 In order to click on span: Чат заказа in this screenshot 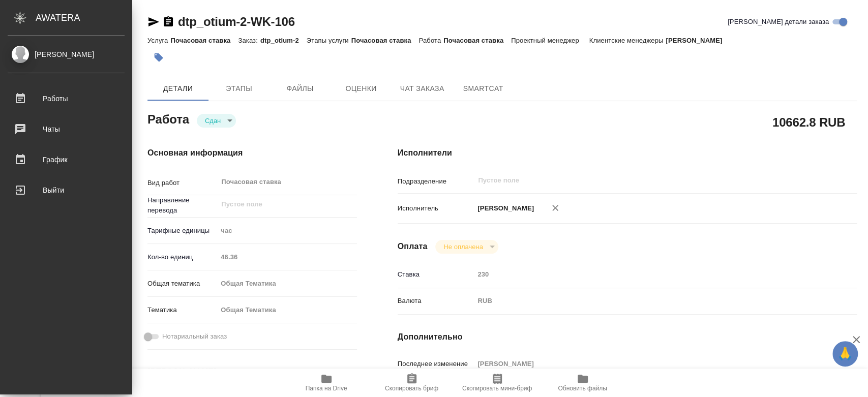, I will do `click(422, 89)`.